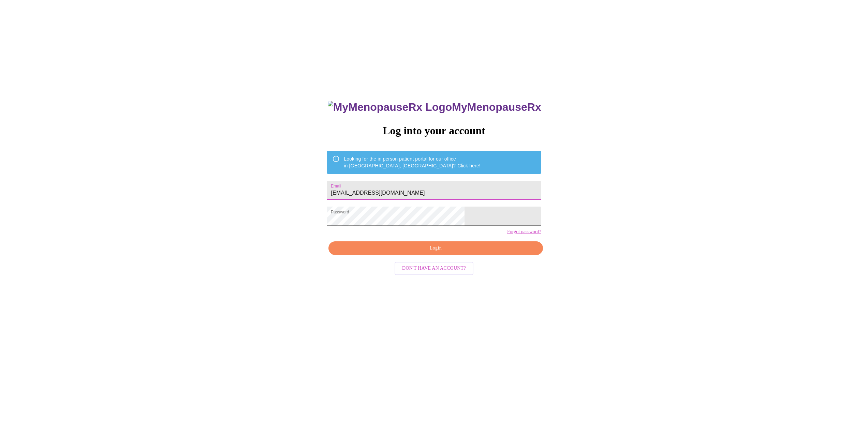  Describe the element at coordinates (436, 249) in the screenshot. I see `span: Login` at that location.